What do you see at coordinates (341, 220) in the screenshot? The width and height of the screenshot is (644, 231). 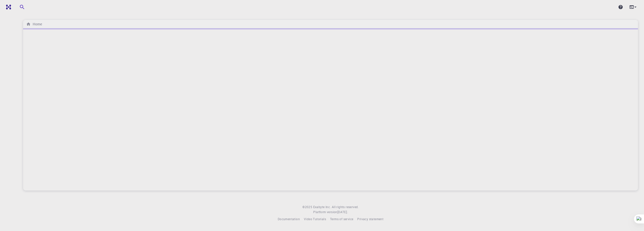 I see `a: Terms of service` at bounding box center [341, 220].